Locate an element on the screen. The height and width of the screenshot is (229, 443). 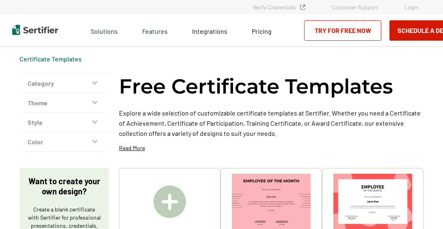
img: Verified is located at coordinates (302, 7).